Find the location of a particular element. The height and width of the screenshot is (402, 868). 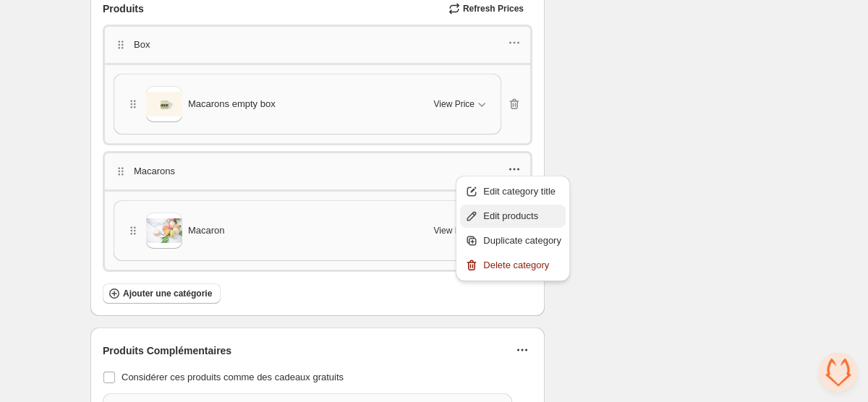

span: Edit products is located at coordinates (522, 216).